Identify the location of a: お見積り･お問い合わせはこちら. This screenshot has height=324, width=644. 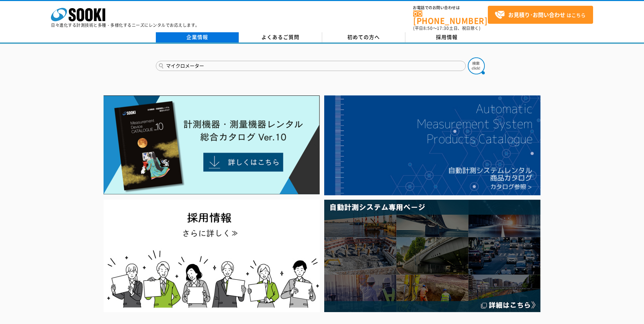
(540, 15).